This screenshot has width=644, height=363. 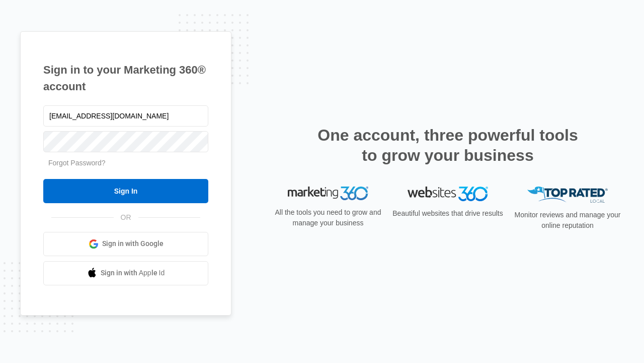 What do you see at coordinates (328, 194) in the screenshot?
I see `img: Marketing 360` at bounding box center [328, 194].